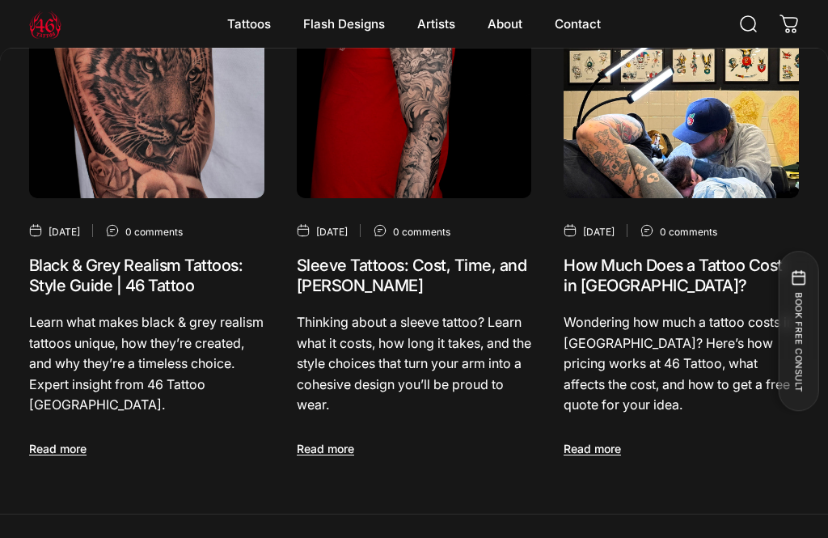 The image size is (828, 538). What do you see at coordinates (344, 24) in the screenshot?
I see `summary: Flash Designs` at bounding box center [344, 24].